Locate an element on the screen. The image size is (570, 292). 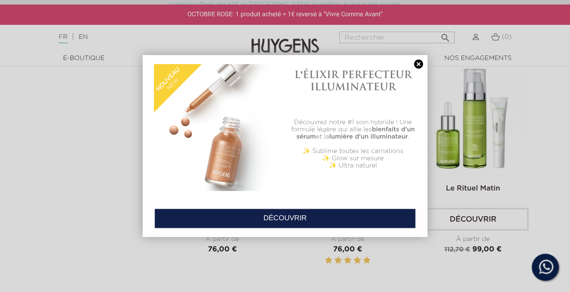
p: Découvrez notre #1 soin hybride ! Une formule légère qui allie les et la . is located at coordinates (353, 129).